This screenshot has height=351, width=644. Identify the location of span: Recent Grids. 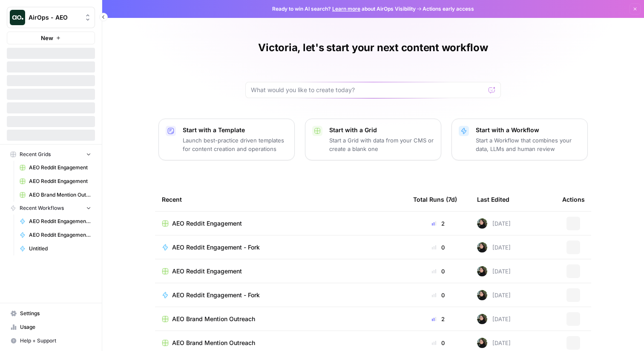
(35, 154).